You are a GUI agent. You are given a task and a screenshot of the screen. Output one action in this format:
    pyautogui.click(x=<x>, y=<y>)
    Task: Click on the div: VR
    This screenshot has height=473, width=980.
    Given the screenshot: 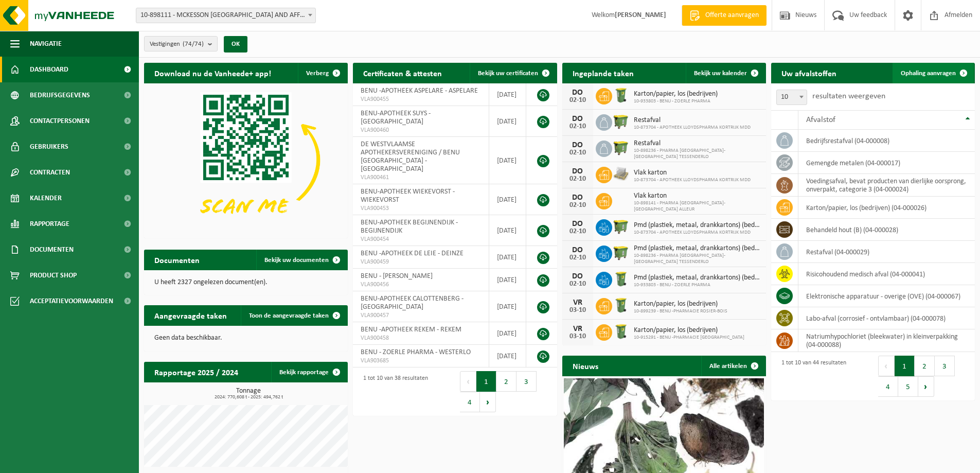 What is the action you would take?
    pyautogui.click(x=578, y=303)
    